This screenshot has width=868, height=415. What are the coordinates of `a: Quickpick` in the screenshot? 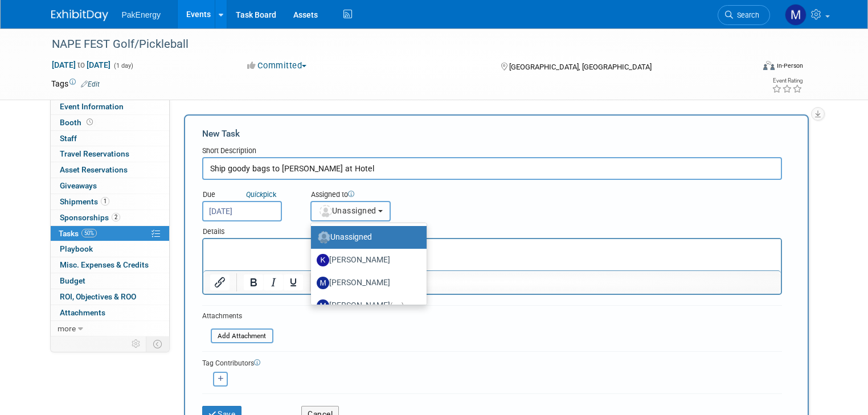 It's located at (261, 194).